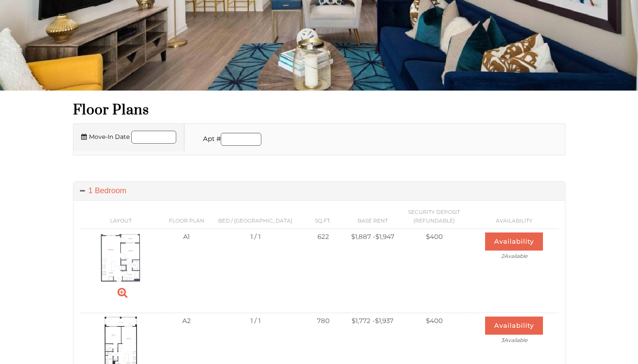  Describe the element at coordinates (187, 334) in the screenshot. I see `td: A2` at that location.